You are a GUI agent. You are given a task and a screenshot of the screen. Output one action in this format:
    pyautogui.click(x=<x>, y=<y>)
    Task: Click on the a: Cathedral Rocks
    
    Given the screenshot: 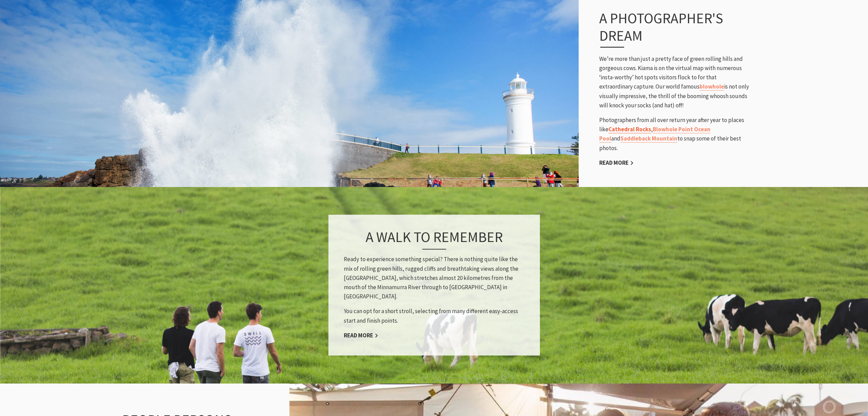 What is the action you would take?
    pyautogui.click(x=630, y=129)
    